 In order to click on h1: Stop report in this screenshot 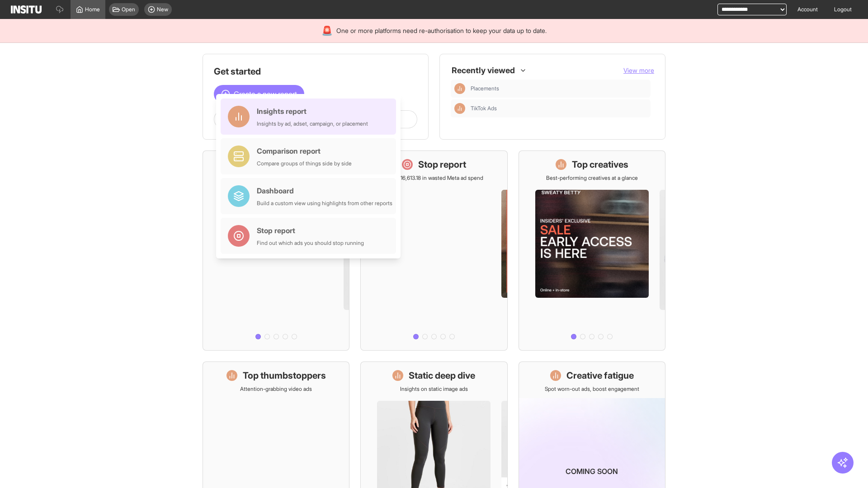, I will do `click(442, 164)`.